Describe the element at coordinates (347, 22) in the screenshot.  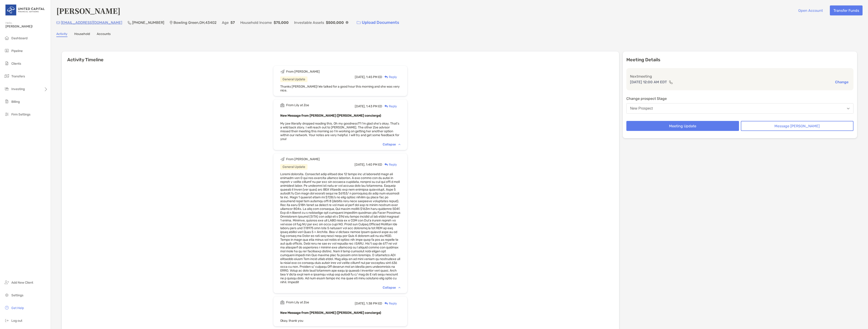
I see `img: Info Icon` at that location.